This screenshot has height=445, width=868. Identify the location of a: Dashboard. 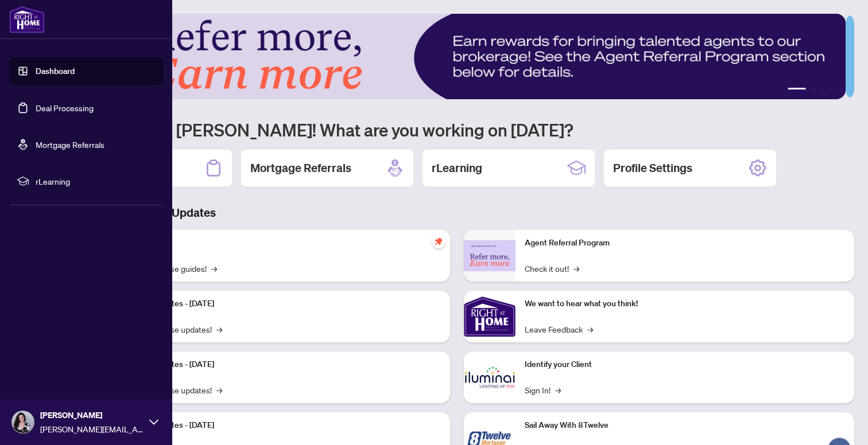
(55, 71).